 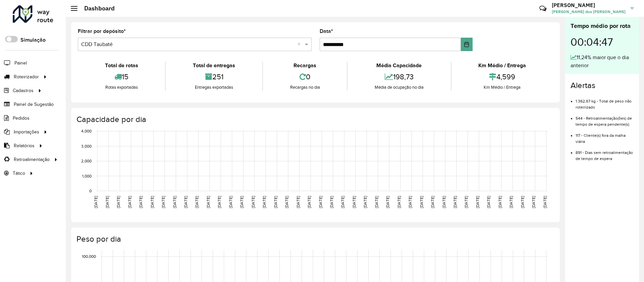 What do you see at coordinates (399, 65) in the screenshot?
I see `div: Média Capacidade` at bounding box center [399, 65].